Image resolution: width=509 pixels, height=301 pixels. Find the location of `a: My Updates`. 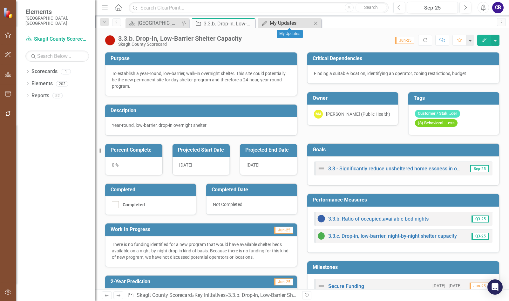

a: My Updates is located at coordinates (285, 23).